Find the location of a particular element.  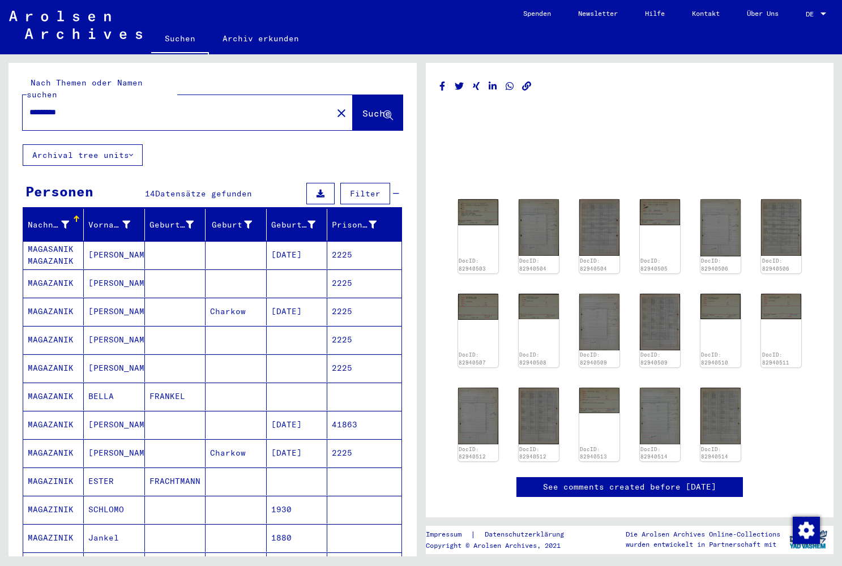

button: Share on Facebook is located at coordinates (442, 86).